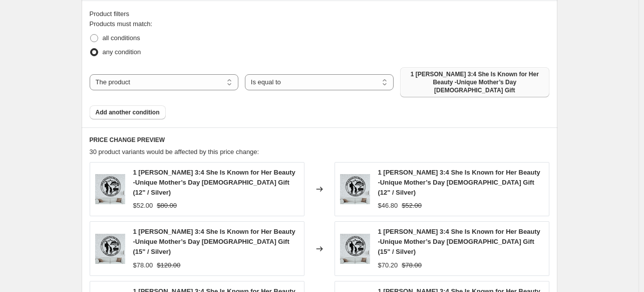 Image resolution: width=644 pixels, height=292 pixels. What do you see at coordinates (320, 140) in the screenshot?
I see `h6: PRICE CHANGE PREVIEW` at bounding box center [320, 140].